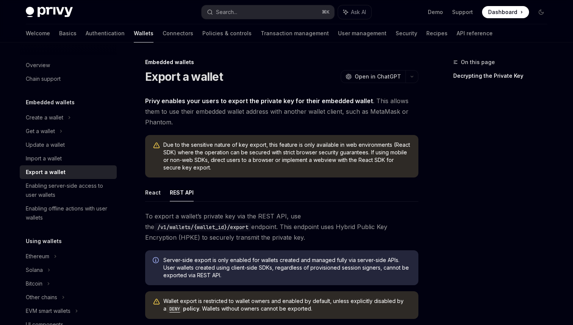 The width and height of the screenshot is (573, 325). Describe the element at coordinates (259, 101) in the screenshot. I see `strong: Privy enables your users to export the private key for their embedded wallet` at that location.